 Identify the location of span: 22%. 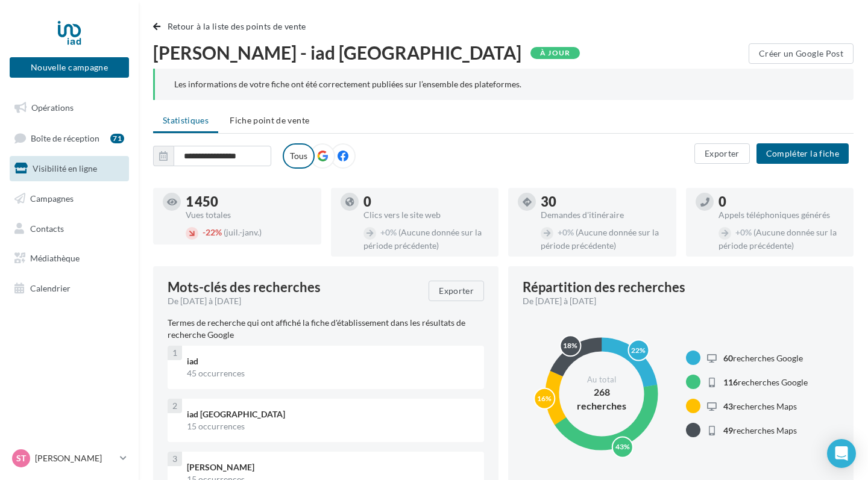
(212, 232).